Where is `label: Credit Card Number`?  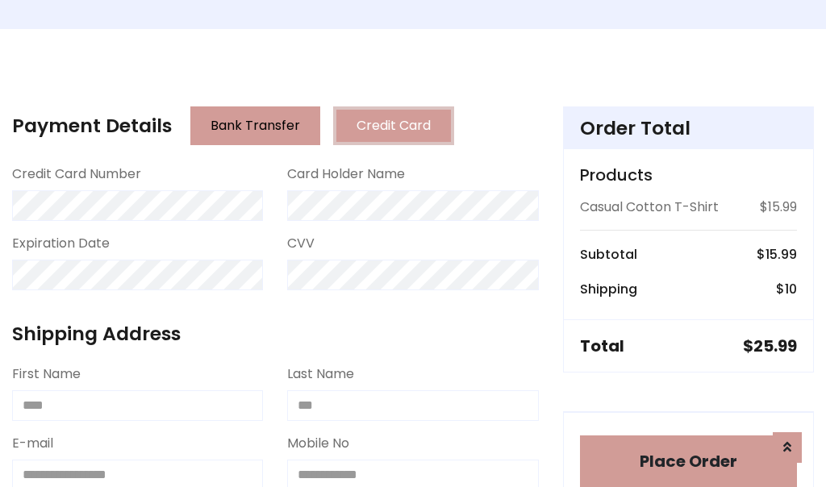 label: Credit Card Number is located at coordinates (77, 174).